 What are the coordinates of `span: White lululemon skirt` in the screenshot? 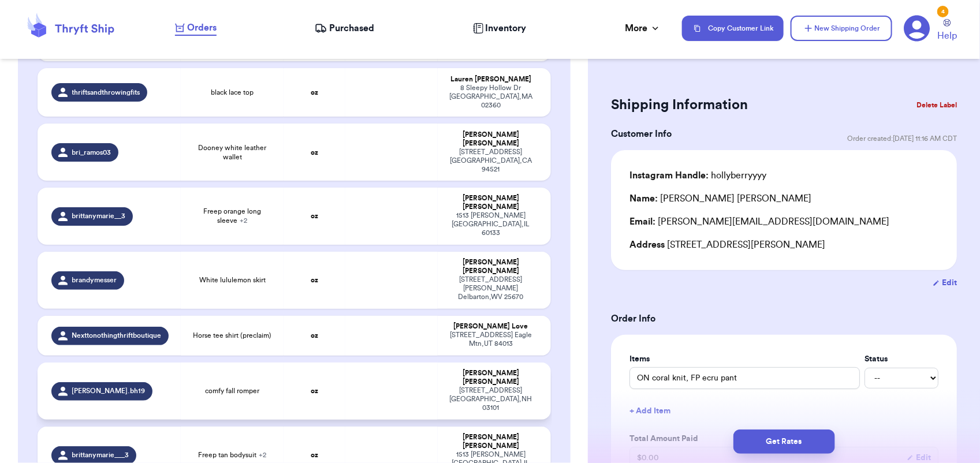 It's located at (232, 280).